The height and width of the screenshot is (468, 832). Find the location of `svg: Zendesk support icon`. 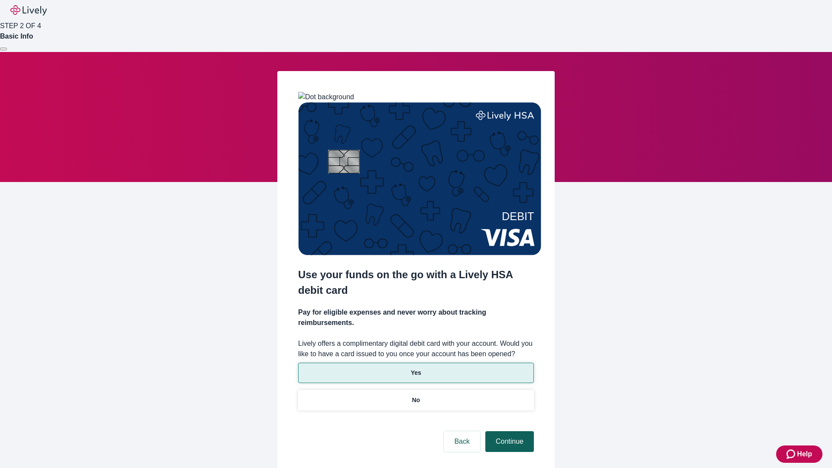

svg: Zendesk support icon is located at coordinates (792, 454).